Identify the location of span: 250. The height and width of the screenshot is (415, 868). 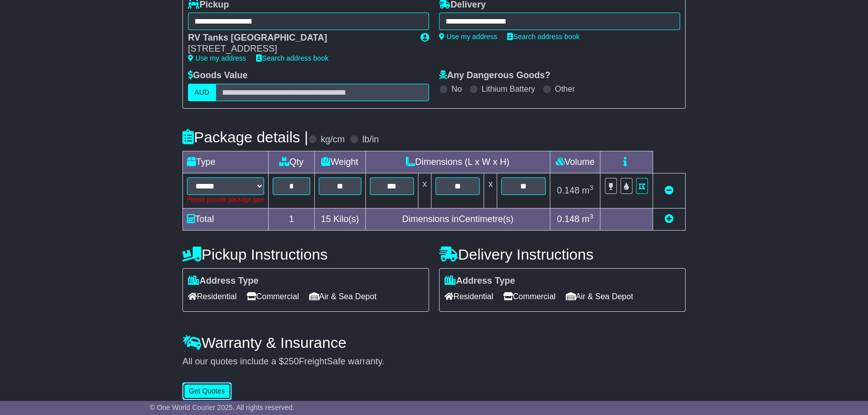
(291, 361).